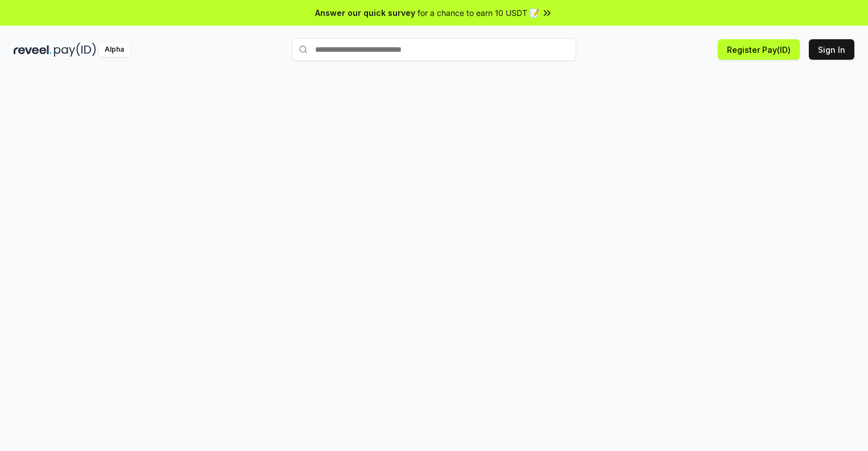 The width and height of the screenshot is (868, 451). Describe the element at coordinates (114, 49) in the screenshot. I see `div: Alpha` at that location.